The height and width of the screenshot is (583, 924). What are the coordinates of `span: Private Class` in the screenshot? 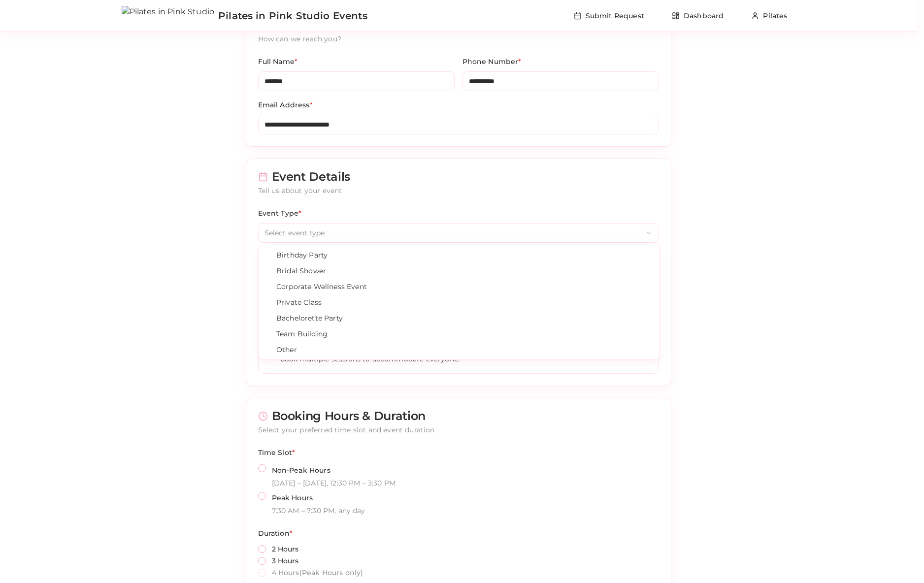 It's located at (299, 303).